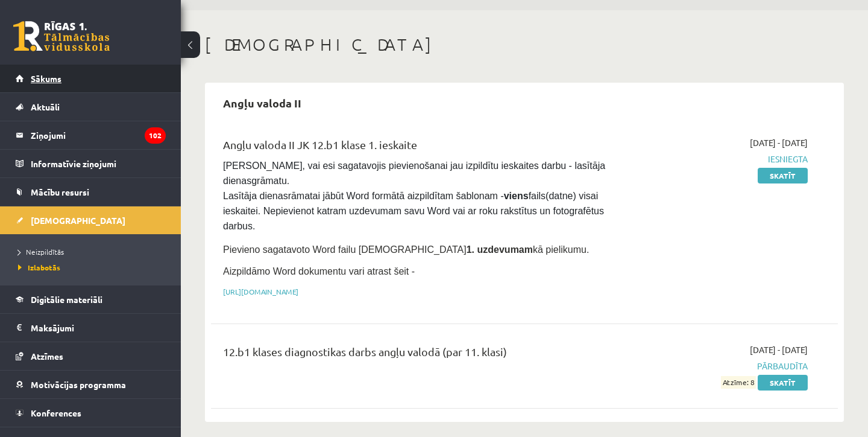 The height and width of the screenshot is (437, 868). What do you see at coordinates (90, 192) in the screenshot?
I see `a: Mācību resursi` at bounding box center [90, 192].